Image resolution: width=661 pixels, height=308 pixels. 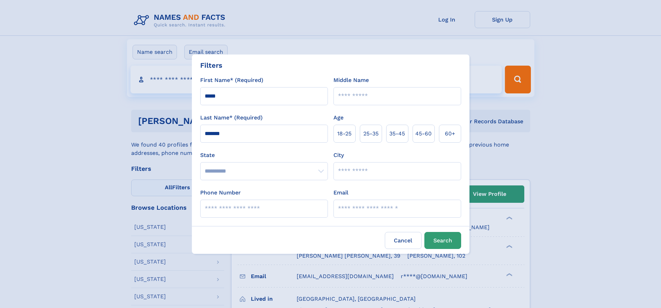 I want to click on span: 60+, so click(x=450, y=134).